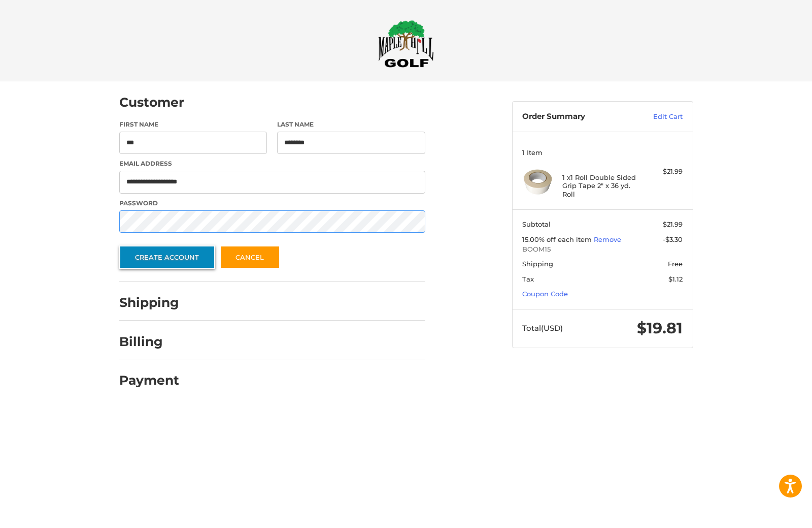 Image resolution: width=812 pixels, height=528 pixels. I want to click on h3: Order Summary, so click(576, 117).